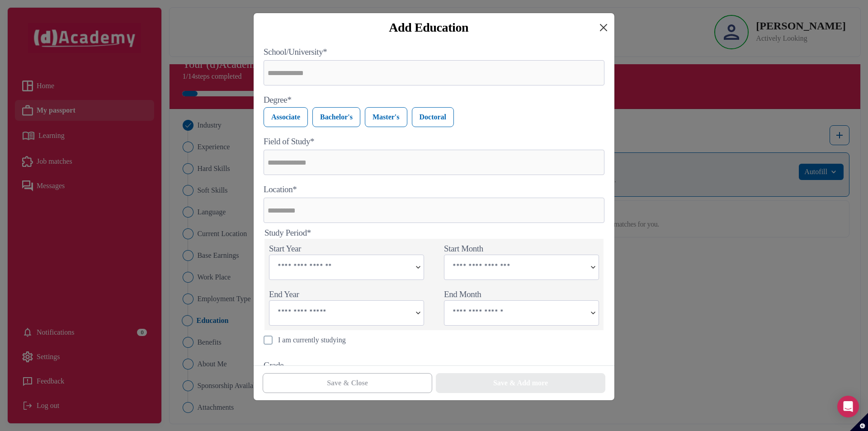 Image resolution: width=868 pixels, height=431 pixels. I want to click on button: Save & Close, so click(347, 383).